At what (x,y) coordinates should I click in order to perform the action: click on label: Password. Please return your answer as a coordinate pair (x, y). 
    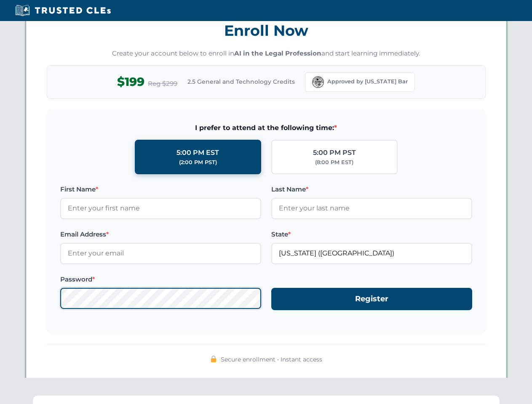
    Looking at the image, I should click on (160, 279).